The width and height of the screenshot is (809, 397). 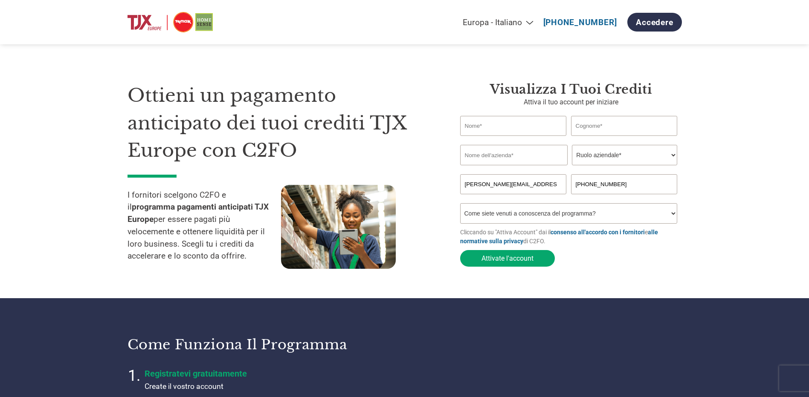 I want to click on img: supply chain worker, so click(x=338, y=227).